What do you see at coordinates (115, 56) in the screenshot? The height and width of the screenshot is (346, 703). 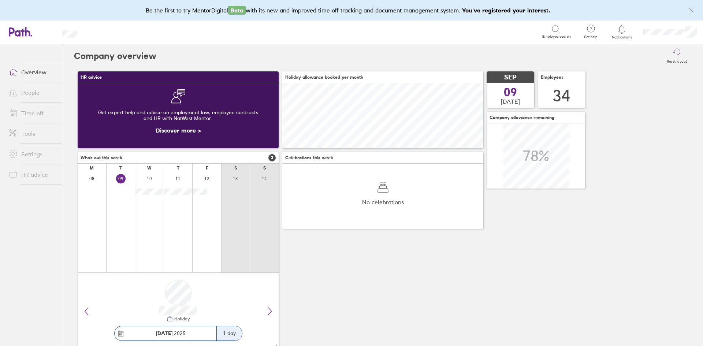 I see `h2: Company overview` at bounding box center [115, 56].